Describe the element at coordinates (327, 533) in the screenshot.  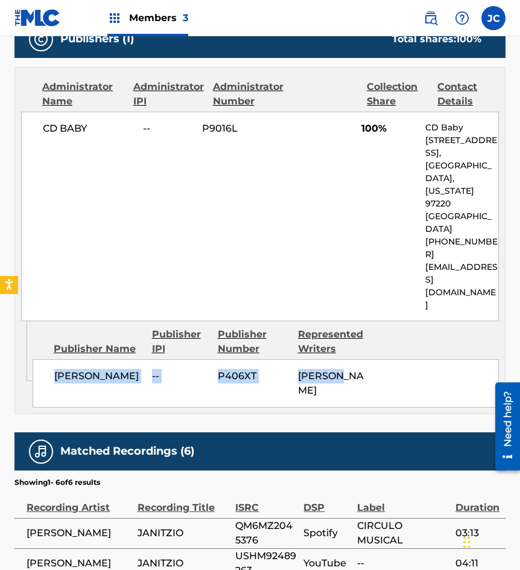
I see `span: Spotify` at that location.